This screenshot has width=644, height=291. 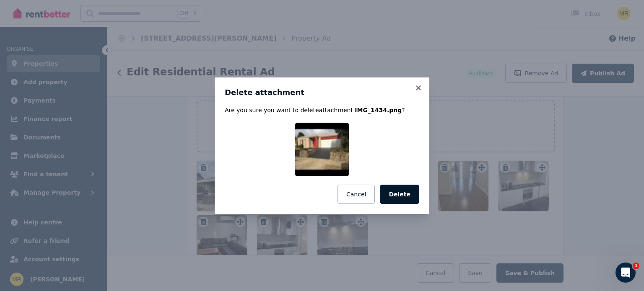 I want to click on button: Delete, so click(x=399, y=194).